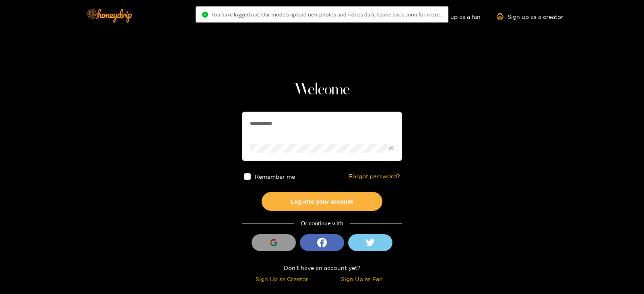  What do you see at coordinates (362, 279) in the screenshot?
I see `div: Sign Up as Fan` at bounding box center [362, 279].